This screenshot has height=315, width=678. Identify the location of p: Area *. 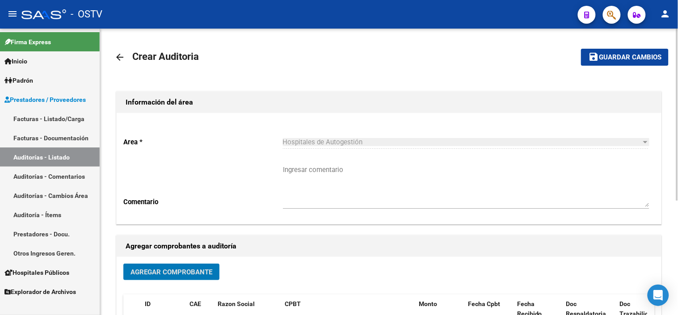
(203, 142).